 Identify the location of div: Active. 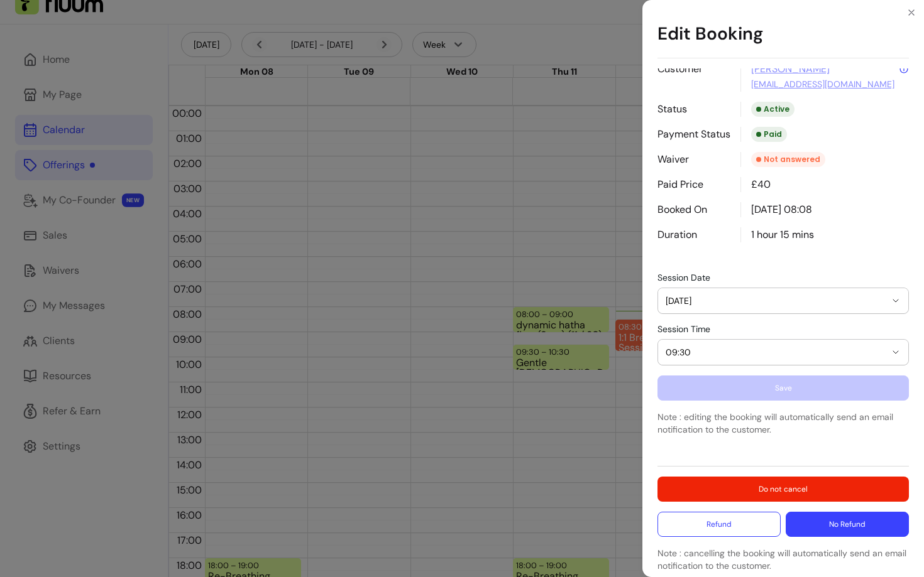
(773, 109).